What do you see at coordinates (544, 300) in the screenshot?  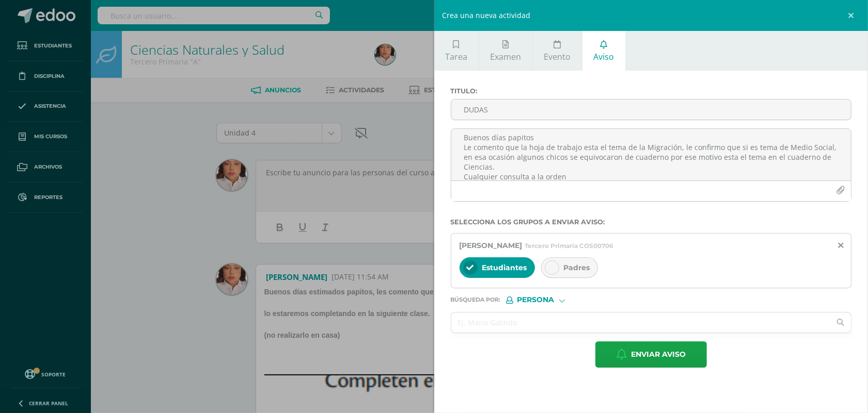 I see `div: [object Object]` at bounding box center [544, 300].